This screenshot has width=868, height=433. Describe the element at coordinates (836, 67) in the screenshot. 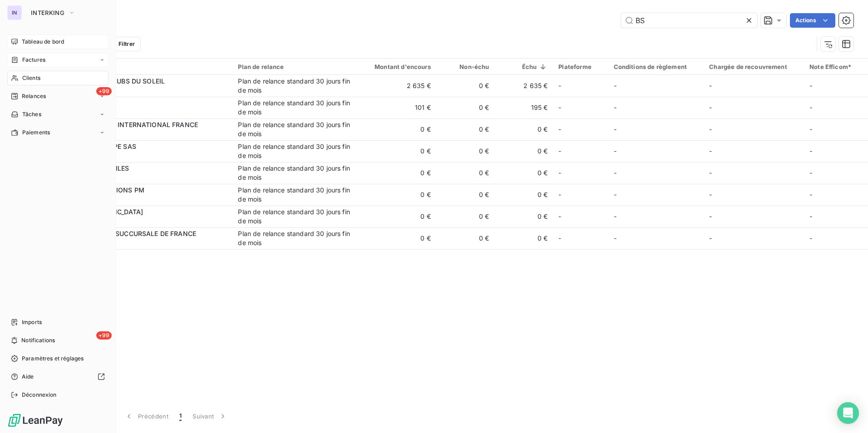

I see `div: Note Efficom*` at that location.